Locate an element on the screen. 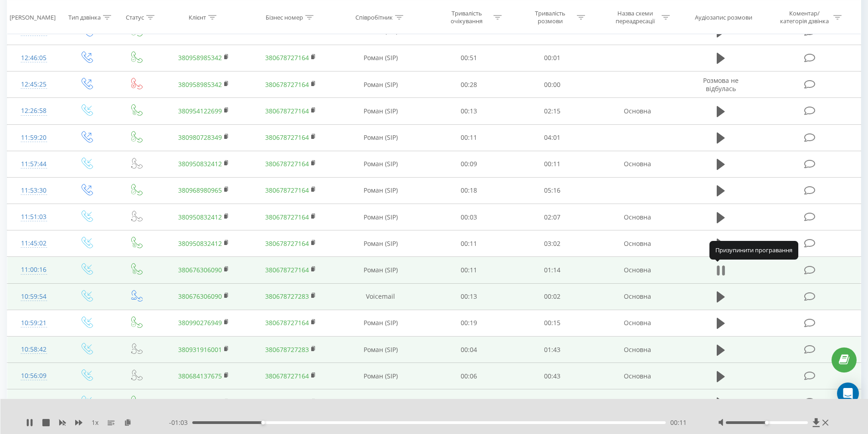 The image size is (868, 434). div: 11:59:20 is located at coordinates (34, 138).